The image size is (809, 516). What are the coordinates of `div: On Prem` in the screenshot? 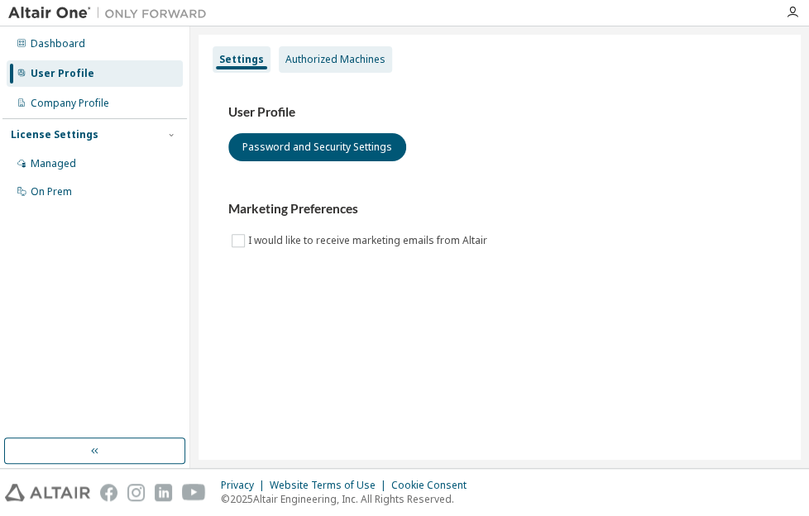 It's located at (51, 192).